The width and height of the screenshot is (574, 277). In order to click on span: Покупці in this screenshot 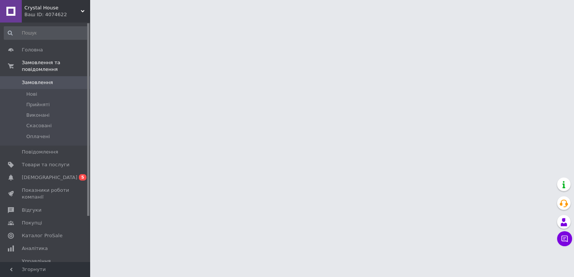, I will do `click(32, 223)`.